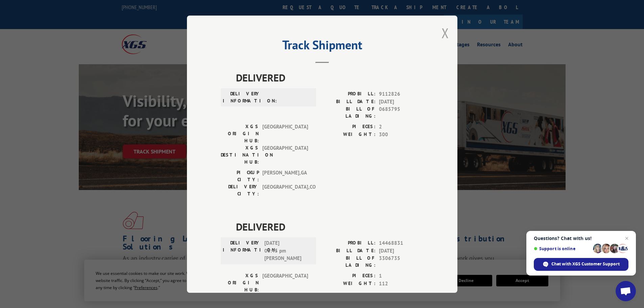 This screenshot has height=308, width=644. What do you see at coordinates (401, 113) in the screenshot?
I see `span: 0685795` at bounding box center [401, 113].